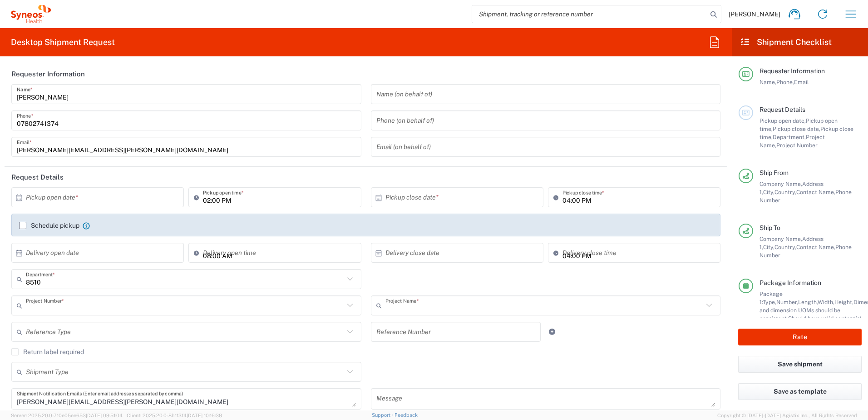 This screenshot has height=420, width=868. Describe the element at coordinates (826, 302) in the screenshot. I see `span: Width,` at that location.